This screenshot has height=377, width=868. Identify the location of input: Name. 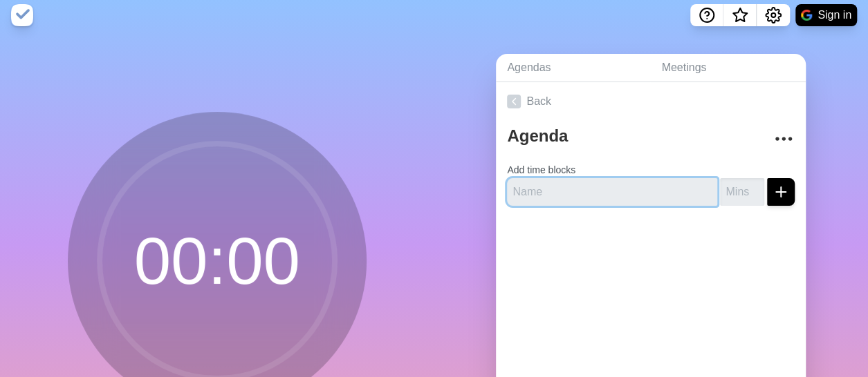
(612, 192).